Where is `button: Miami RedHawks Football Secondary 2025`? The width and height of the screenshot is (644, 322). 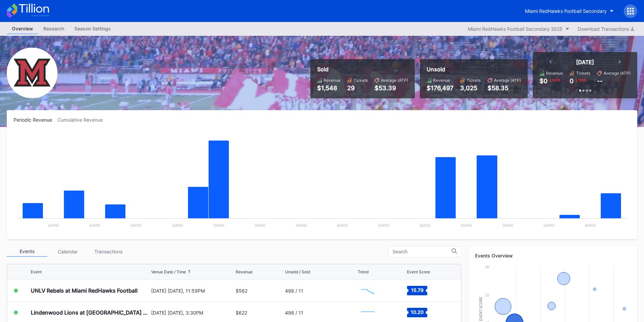 button: Miami RedHawks Football Secondary 2025 is located at coordinates (518, 28).